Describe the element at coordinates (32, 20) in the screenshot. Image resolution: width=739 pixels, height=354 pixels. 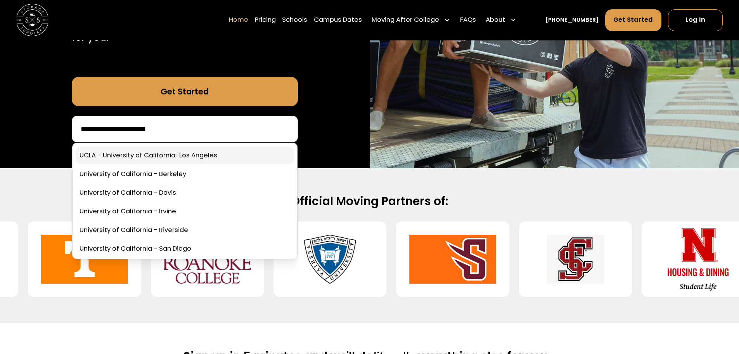
I see `img: Storage Scholars main logo` at that location.